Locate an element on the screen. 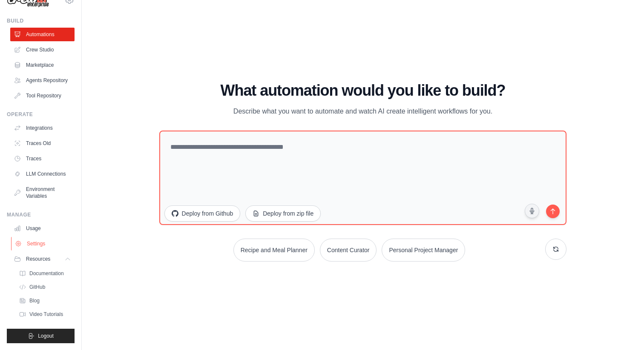  button: Resources is located at coordinates (42, 259).